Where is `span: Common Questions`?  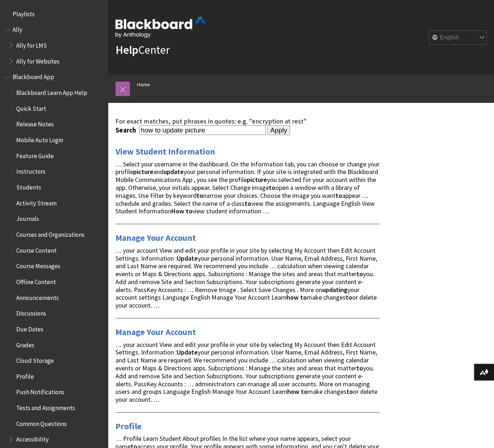
span: Common Questions is located at coordinates (41, 422).